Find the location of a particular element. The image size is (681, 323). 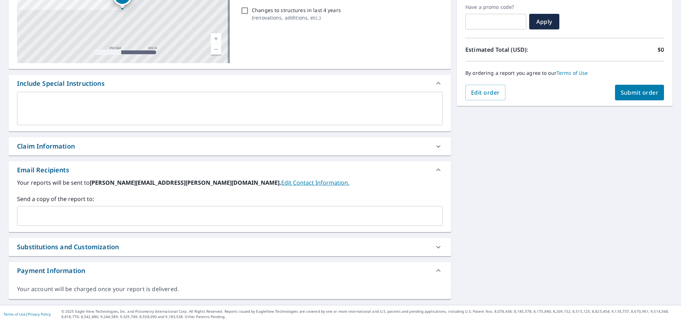

p: ( renovations, additions, etc. ) is located at coordinates (296, 17).